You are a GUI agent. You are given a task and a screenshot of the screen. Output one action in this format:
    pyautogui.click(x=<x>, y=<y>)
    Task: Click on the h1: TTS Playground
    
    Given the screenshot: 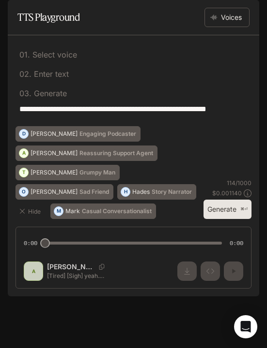 What is the action you would take?
    pyautogui.click(x=48, y=17)
    